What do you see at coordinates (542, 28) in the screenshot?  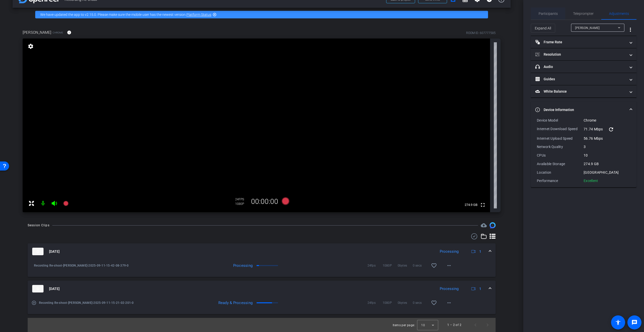 I see `button: Expand All` at bounding box center [542, 28].